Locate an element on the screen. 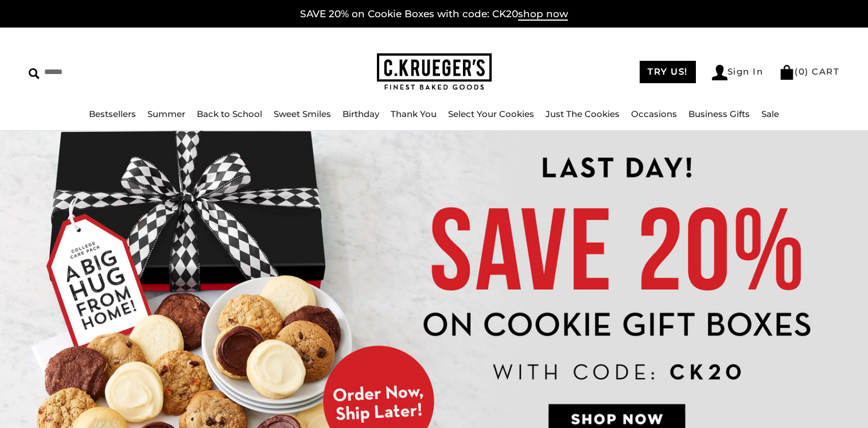 The width and height of the screenshot is (868, 428). a: (0) CART is located at coordinates (809, 71).